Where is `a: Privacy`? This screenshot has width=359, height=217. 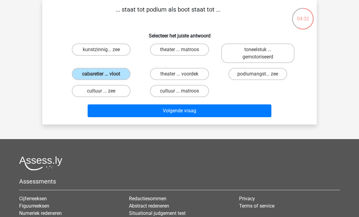 a: Privacy is located at coordinates (247, 198).